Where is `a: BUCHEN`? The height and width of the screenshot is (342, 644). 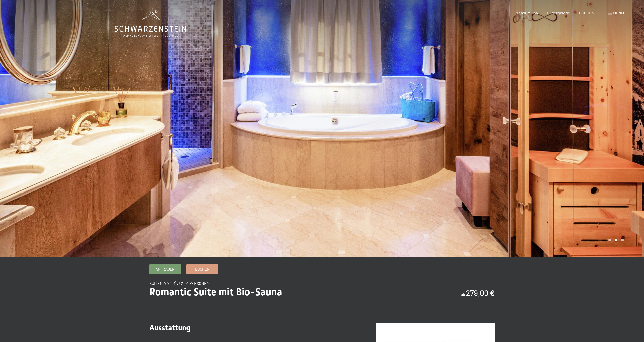 a: BUCHEN is located at coordinates (587, 12).